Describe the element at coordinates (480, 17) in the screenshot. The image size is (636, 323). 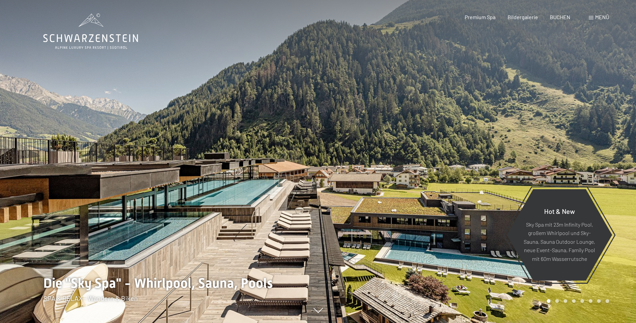
I see `span: Premium Spa` at that location.